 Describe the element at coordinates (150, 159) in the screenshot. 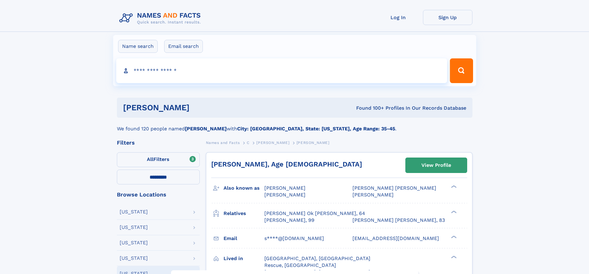

I see `span: All` at that location.